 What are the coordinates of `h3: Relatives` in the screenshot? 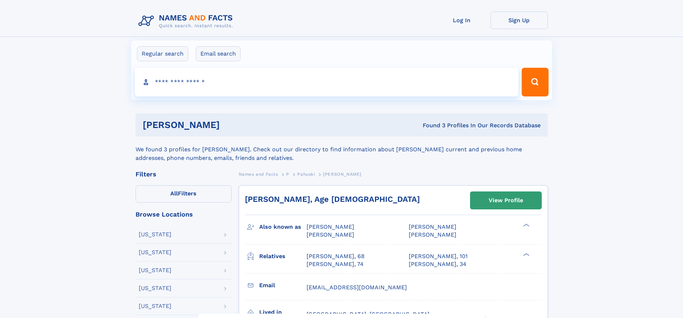 It's located at (283, 257).